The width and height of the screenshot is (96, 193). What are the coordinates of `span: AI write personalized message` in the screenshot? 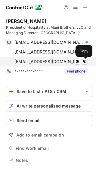 It's located at (49, 106).